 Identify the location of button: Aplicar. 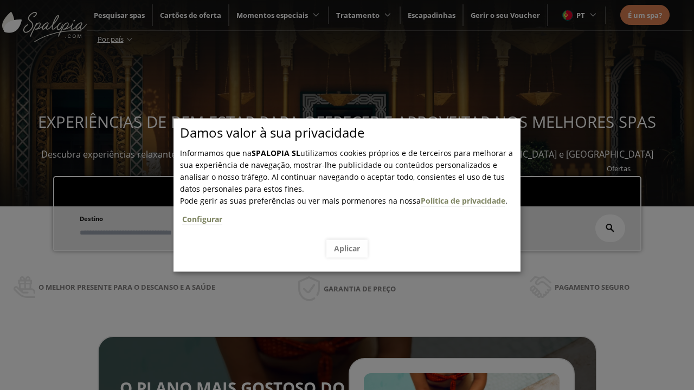
(347, 248).